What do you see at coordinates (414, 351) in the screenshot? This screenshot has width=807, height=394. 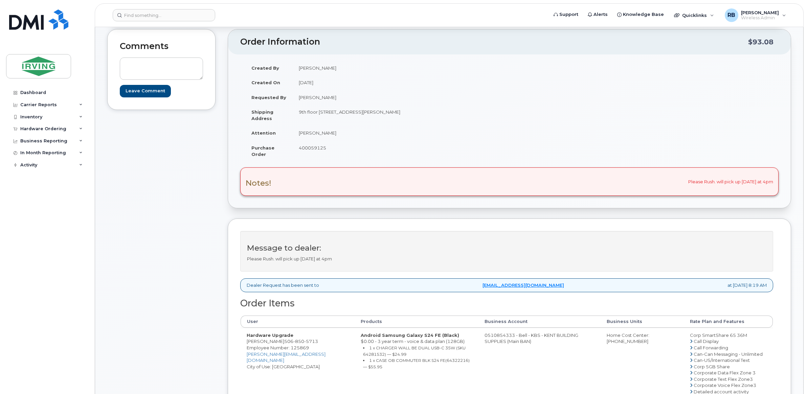 I see `small: 1 x CHARGER WALL BE DUAL USB-C 35W (SKU 64281532) — $24.99` at bounding box center [414, 351].